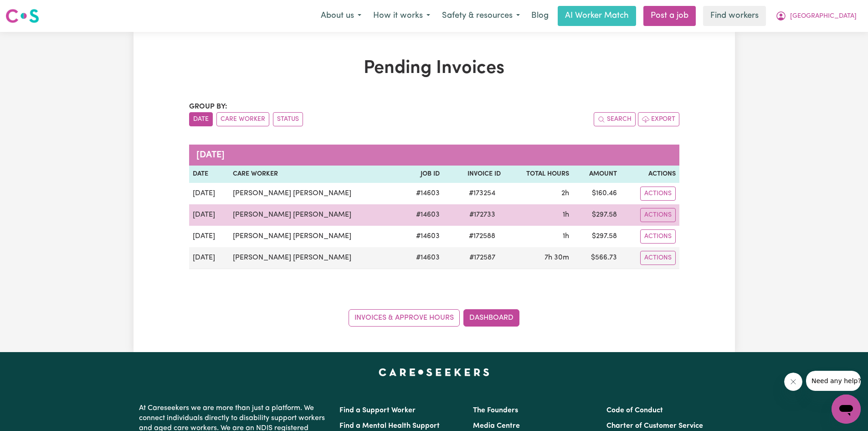  Describe the element at coordinates (208, 106) in the screenshot. I see `span: Group by:` at that location.